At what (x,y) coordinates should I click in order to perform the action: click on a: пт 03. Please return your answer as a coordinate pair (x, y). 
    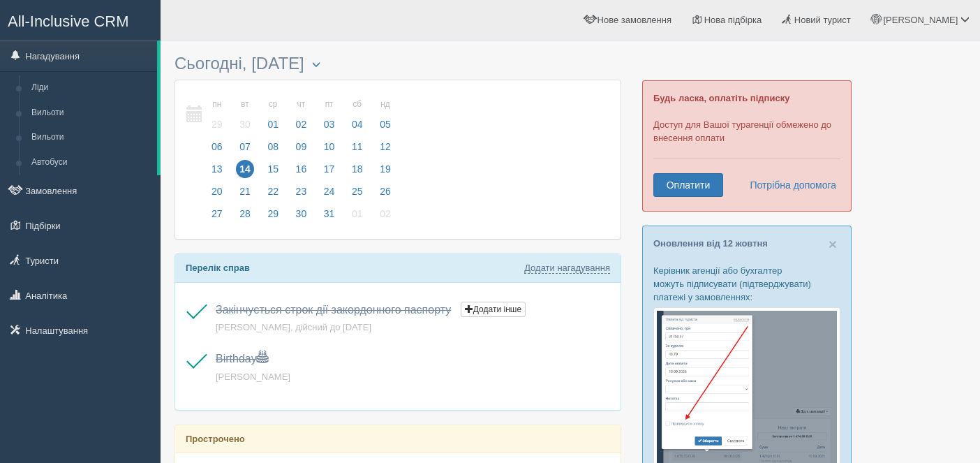
    Looking at the image, I should click on (329, 115).